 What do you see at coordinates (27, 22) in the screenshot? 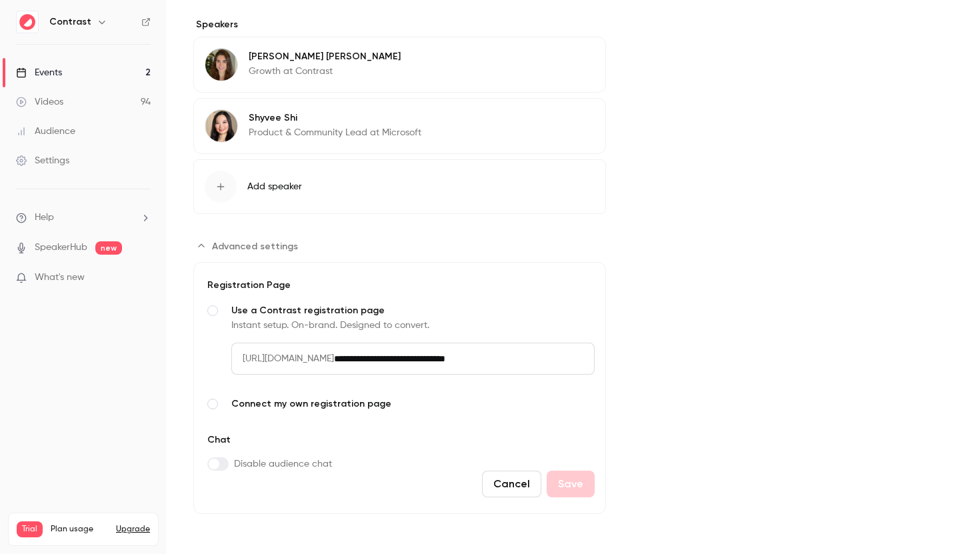
I see `img: Contrast` at bounding box center [27, 22].